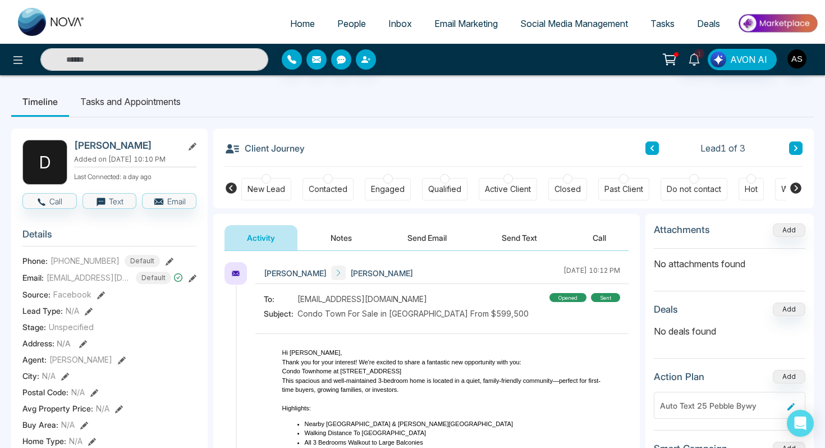 This screenshot has height=448, width=825. I want to click on div: sent, so click(606, 297).